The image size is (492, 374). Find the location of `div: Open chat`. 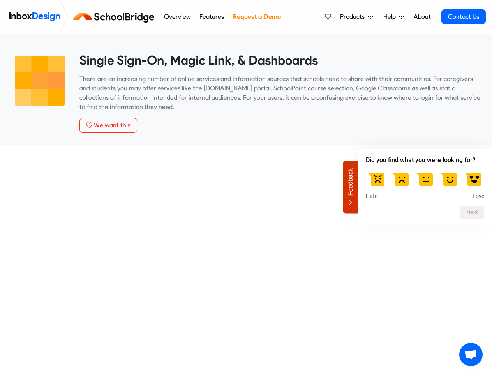

div: Open chat is located at coordinates (471, 355).